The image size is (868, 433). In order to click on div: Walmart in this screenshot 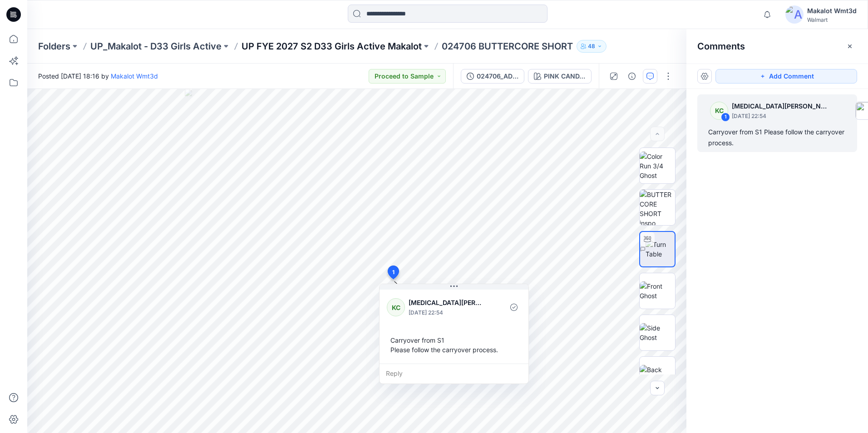, I will do `click(831, 19)`.